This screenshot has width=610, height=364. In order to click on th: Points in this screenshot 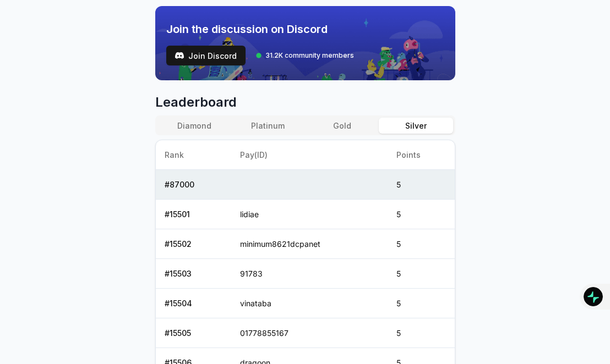, I will do `click(421, 155)`.